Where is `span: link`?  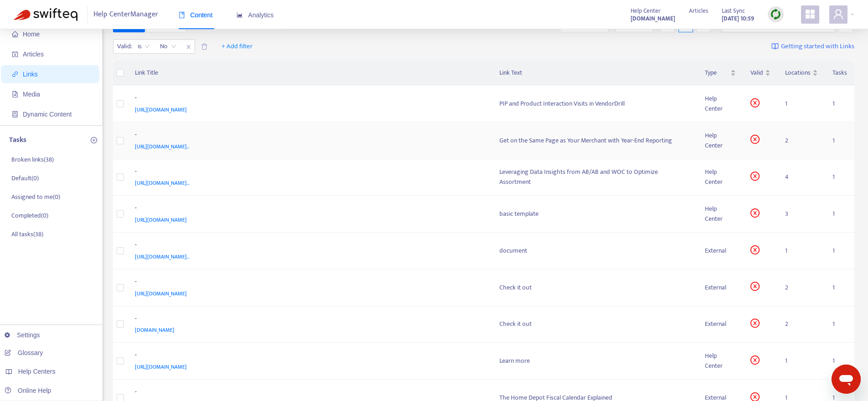
span: link is located at coordinates (15, 75).